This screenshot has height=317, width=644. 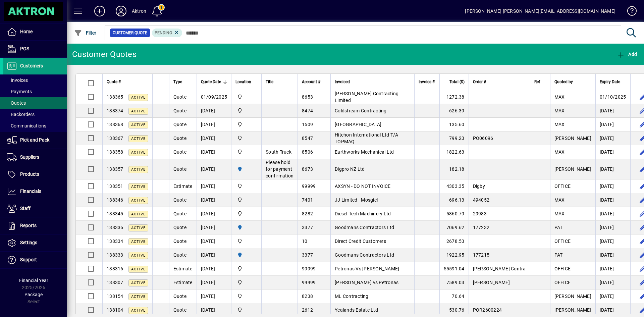 What do you see at coordinates (115, 124) in the screenshot?
I see `span: 138368` at bounding box center [115, 124].